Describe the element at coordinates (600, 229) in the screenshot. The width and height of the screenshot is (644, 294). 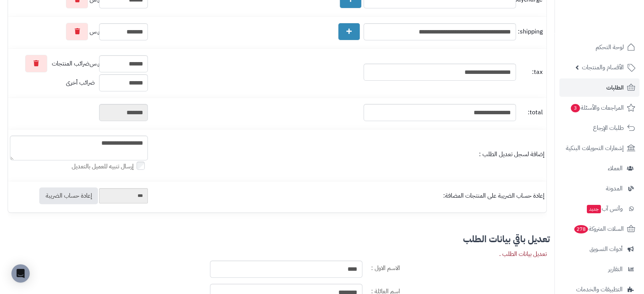
I see `a: السلات المتروكة278` at that location.